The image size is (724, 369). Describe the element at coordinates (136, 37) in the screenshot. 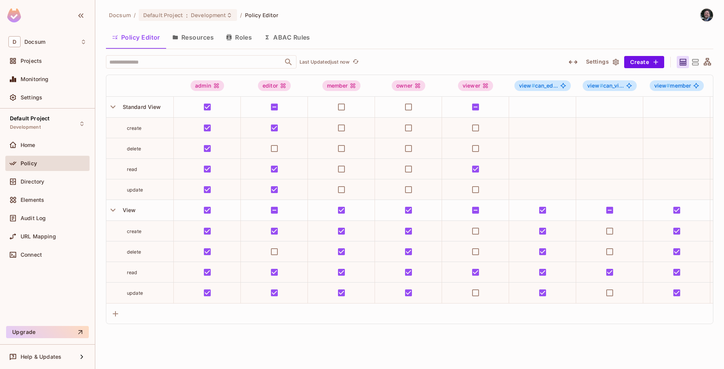

I see `button: Policy Editor` at that location.